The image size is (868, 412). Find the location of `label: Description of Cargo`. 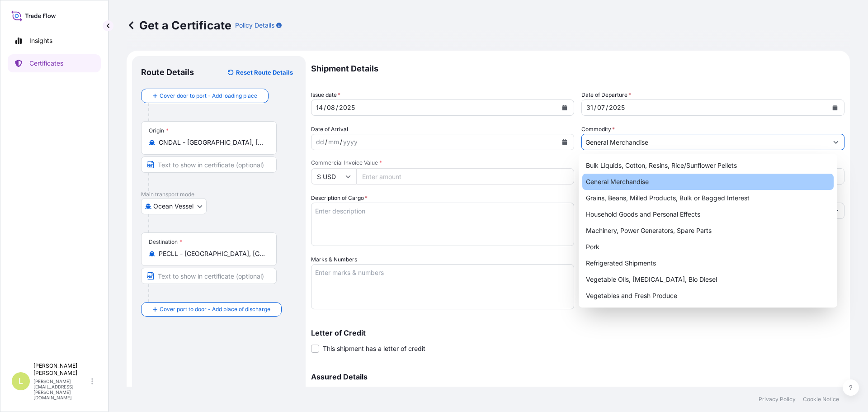

label: Description of Cargo is located at coordinates (339, 198).